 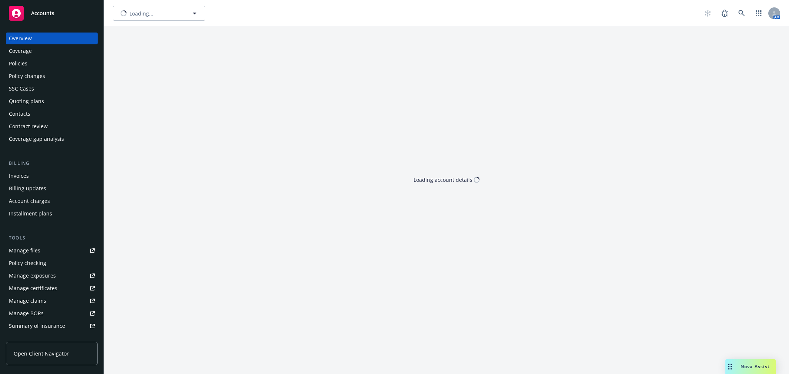 I want to click on div: Manage certificates, so click(x=33, y=288).